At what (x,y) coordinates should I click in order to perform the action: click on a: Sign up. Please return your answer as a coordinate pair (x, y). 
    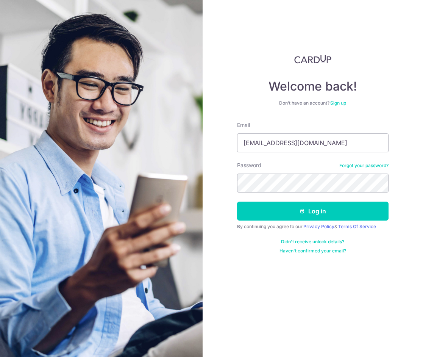
    Looking at the image, I should click on (338, 103).